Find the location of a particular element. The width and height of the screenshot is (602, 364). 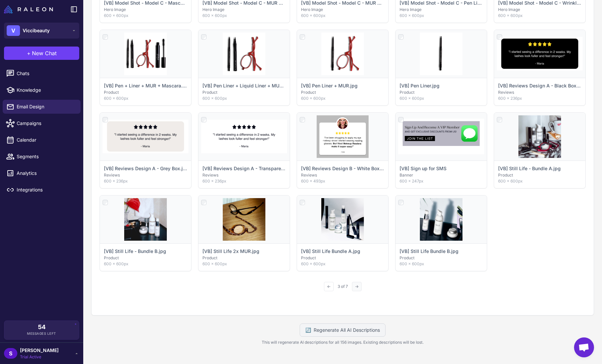

span: Campaigns is located at coordinates (46, 124).